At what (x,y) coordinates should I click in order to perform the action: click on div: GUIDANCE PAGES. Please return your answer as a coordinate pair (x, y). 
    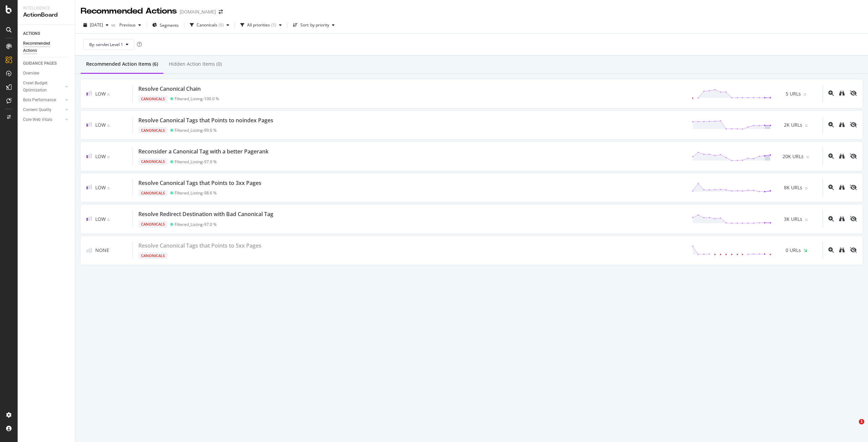
    Looking at the image, I should click on (40, 63).